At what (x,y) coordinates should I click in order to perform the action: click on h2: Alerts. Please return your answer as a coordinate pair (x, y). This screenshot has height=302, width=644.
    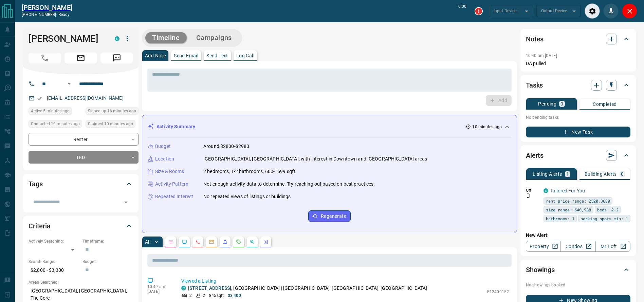
    Looking at the image, I should click on (535, 156).